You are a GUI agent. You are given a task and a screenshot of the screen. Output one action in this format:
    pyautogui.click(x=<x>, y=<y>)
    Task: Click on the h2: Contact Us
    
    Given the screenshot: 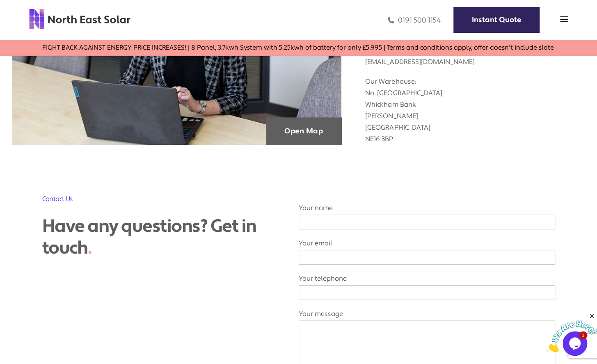 What is the action you would take?
    pyautogui.click(x=160, y=199)
    